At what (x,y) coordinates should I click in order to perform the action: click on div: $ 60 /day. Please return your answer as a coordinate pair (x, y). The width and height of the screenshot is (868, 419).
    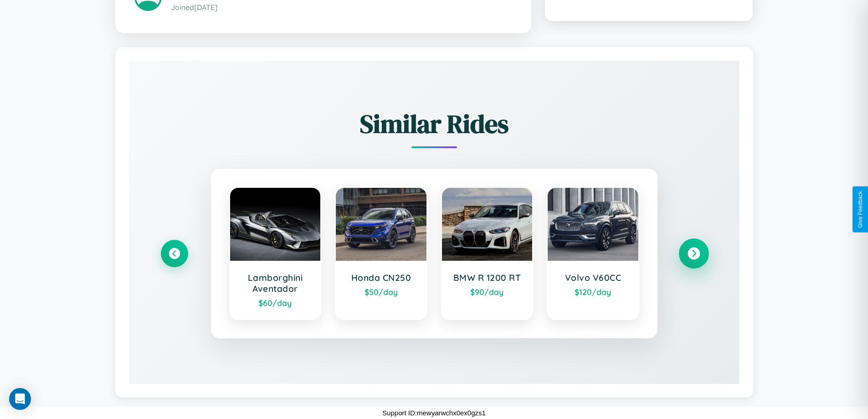
    Looking at the image, I should click on (275, 303).